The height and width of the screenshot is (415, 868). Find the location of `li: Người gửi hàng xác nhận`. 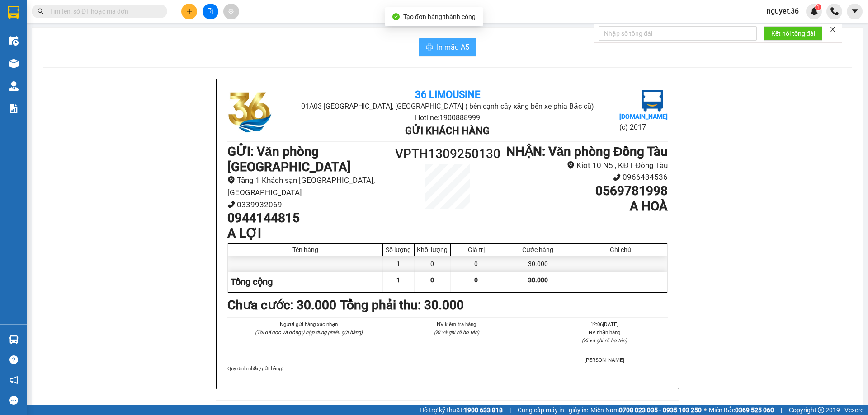

li: Người gửi hàng xác nhận is located at coordinates (308, 324).